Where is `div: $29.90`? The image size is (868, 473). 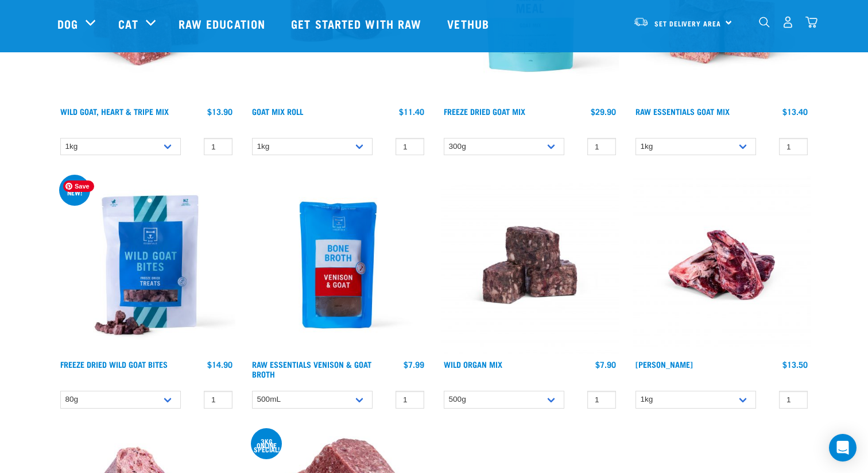 div: $29.90 is located at coordinates (603, 112).